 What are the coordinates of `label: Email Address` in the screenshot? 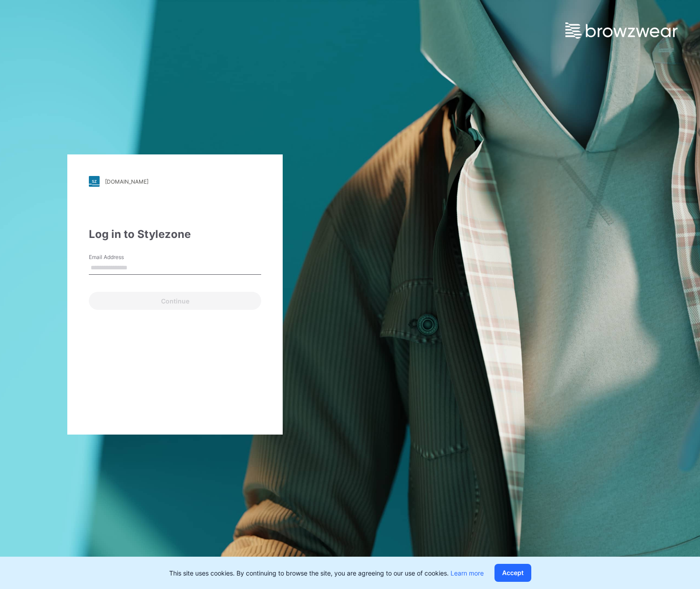 It's located at (121, 258).